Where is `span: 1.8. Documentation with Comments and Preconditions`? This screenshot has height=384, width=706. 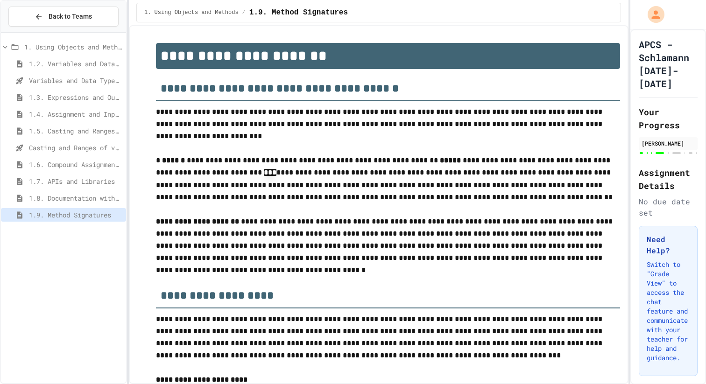 span: 1.8. Documentation with Comments and Preconditions is located at coordinates (76, 198).